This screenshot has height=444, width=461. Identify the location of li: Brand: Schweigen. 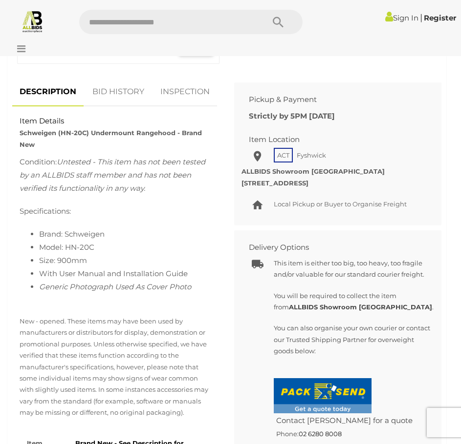
(126, 234).